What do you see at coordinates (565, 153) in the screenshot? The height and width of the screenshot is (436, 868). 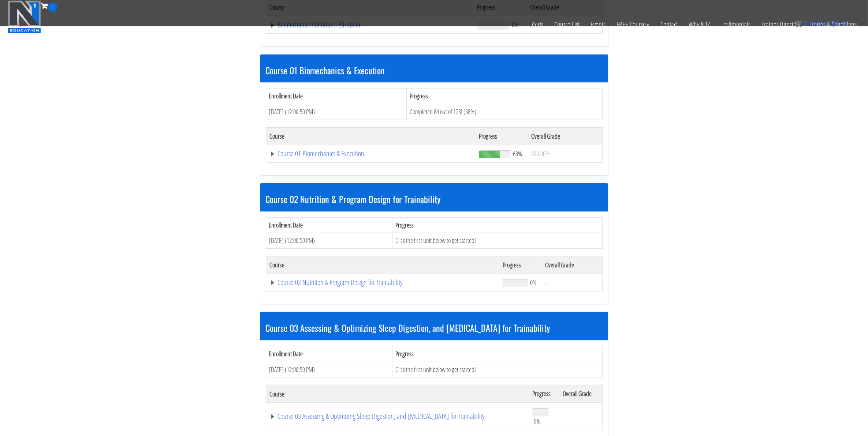 I see `td: 100.00%` at bounding box center [565, 153].